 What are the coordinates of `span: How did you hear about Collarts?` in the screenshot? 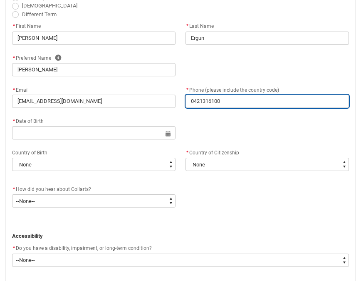 It's located at (53, 190).